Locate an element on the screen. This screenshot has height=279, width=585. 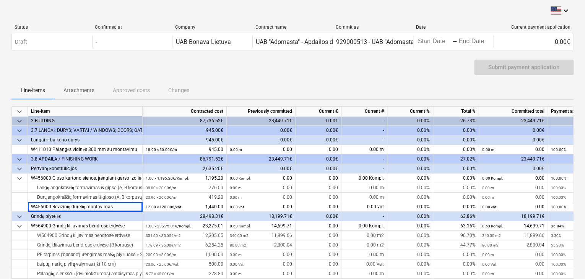
div: 3.8 APDAILA / FINISHING WORK is located at coordinates (85, 159).